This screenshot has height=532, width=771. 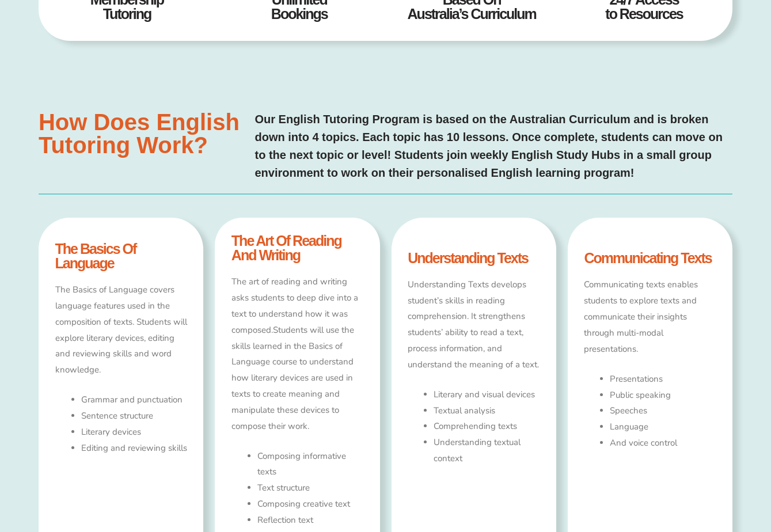 What do you see at coordinates (487, 395) in the screenshot?
I see `li: Literary and visual devices` at bounding box center [487, 395].